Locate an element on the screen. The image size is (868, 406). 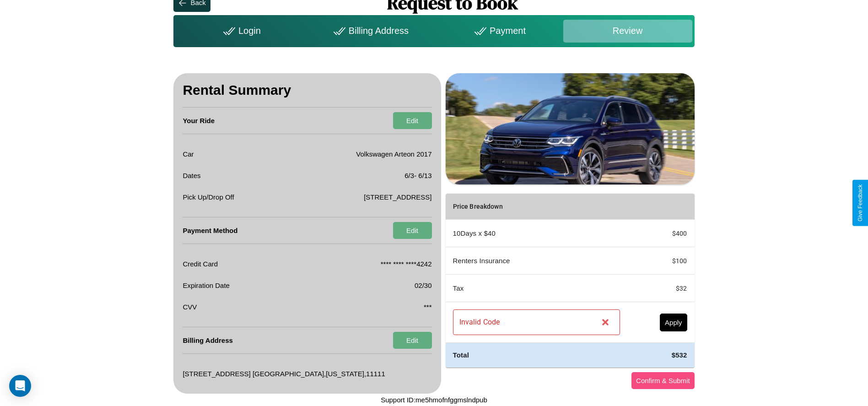
h4: Your Ride is located at coordinates (198, 120).